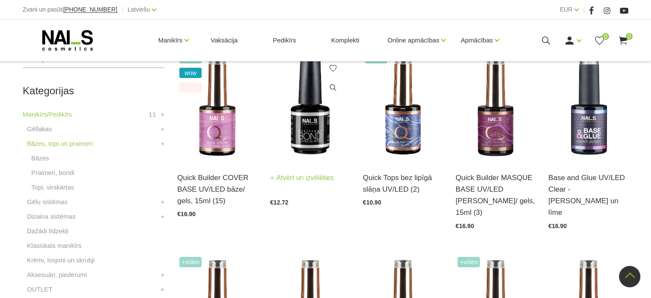 This screenshot has width=651, height=298. I want to click on img: Quick Masque base – viegli maskējoša bāze/gels. Šī bāze/gels ir unikāls produkts ar daudz izmanto..., so click(495, 106).